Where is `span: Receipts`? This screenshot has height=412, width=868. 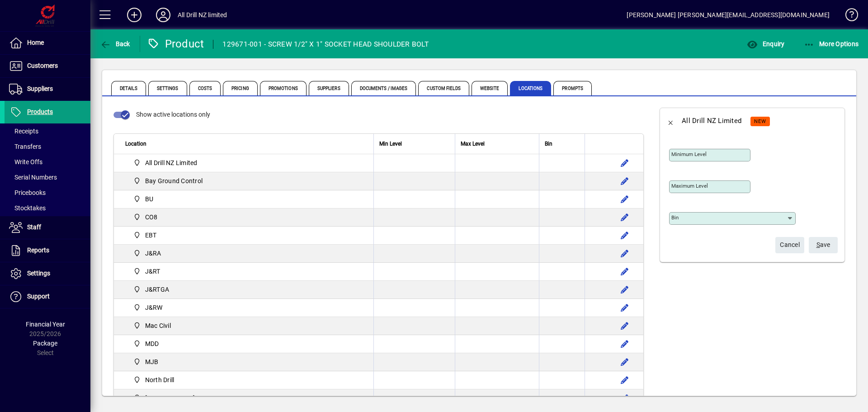 span: Receipts is located at coordinates (24, 131).